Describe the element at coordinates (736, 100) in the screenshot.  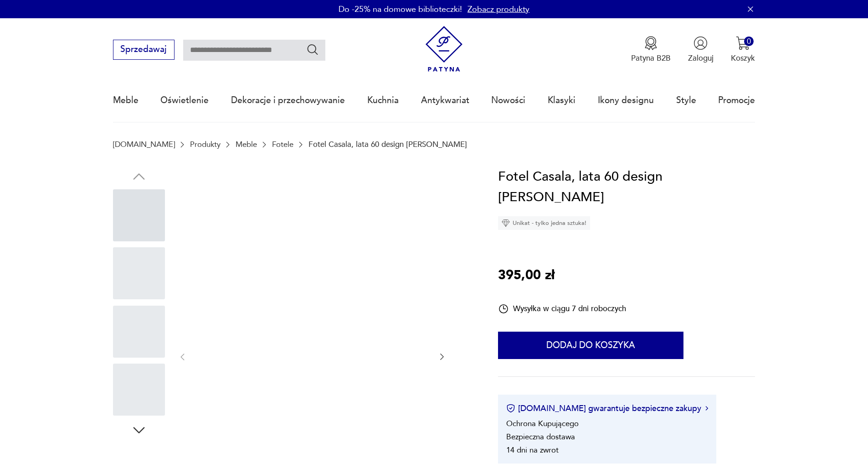
I see `a: Promocje` at that location.